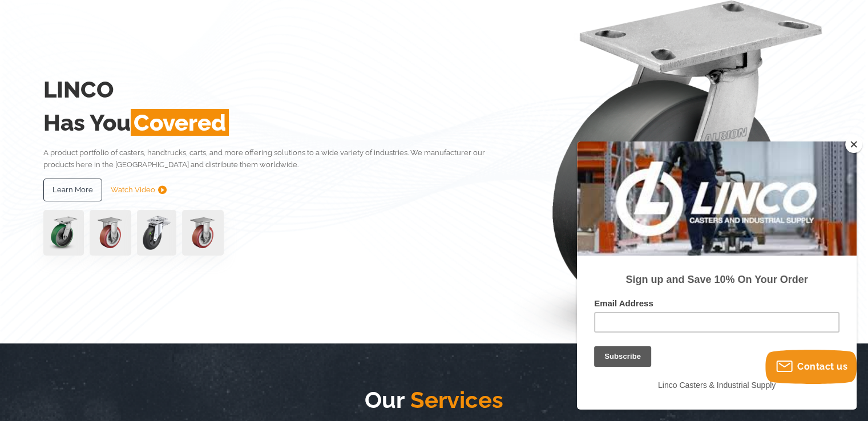 The width and height of the screenshot is (868, 421). I want to click on button: Subscribe, so click(41, 28).